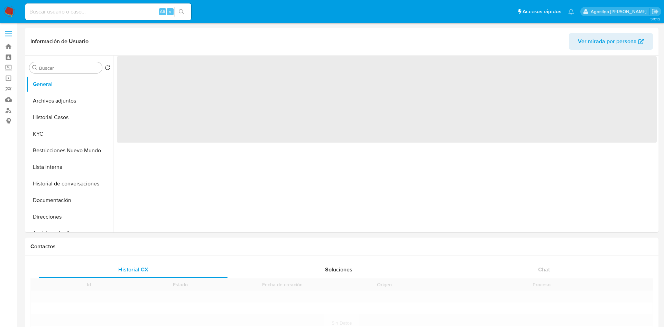  Describe the element at coordinates (70, 118) in the screenshot. I see `button: Historial Casos` at that location.